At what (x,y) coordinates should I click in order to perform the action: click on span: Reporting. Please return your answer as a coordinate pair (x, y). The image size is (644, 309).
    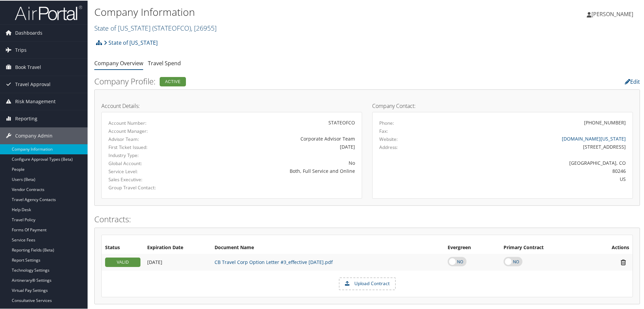
    Looking at the image, I should click on (26, 118).